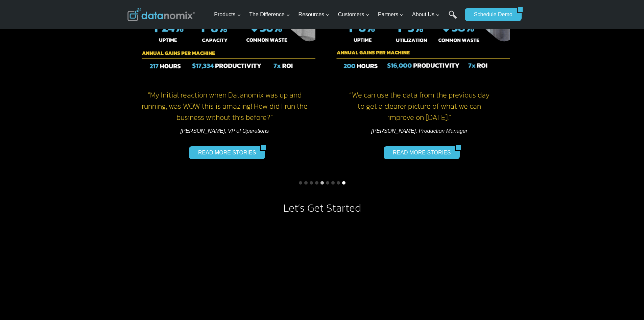 This screenshot has height=320, width=644. Describe the element at coordinates (338, 183) in the screenshot. I see `button: Go to slide 8` at that location.